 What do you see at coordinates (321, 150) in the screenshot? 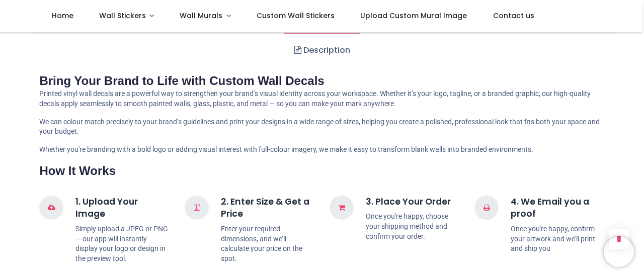
I see `p: Whether you're branding with a bold logo or adding visual interest with full-colour imagery, we m...` at bounding box center [321, 150].